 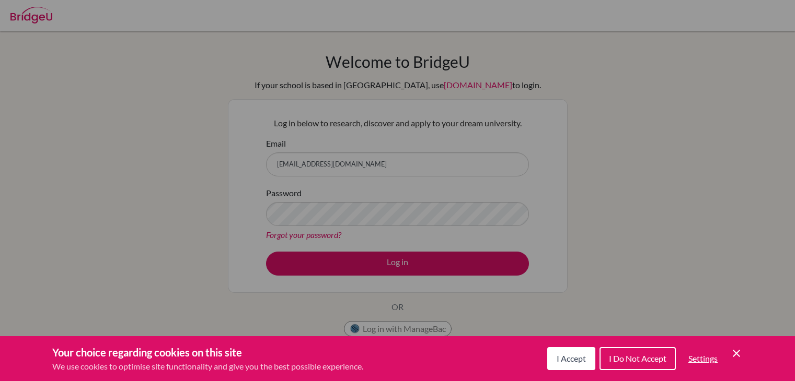 What do you see at coordinates (703, 358) in the screenshot?
I see `span: Settings` at bounding box center [703, 358].